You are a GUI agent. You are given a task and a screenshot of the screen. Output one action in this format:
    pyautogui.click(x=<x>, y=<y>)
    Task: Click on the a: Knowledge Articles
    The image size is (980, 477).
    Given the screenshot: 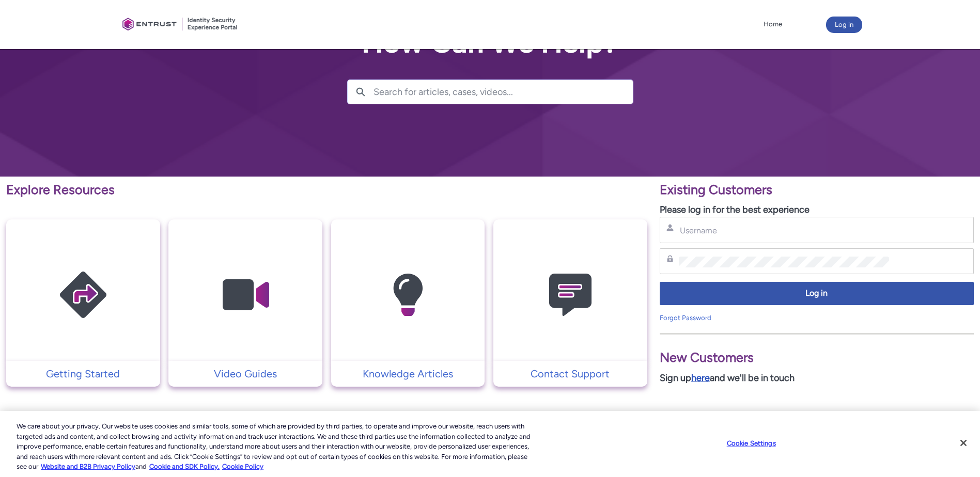 What is the action you would take?
    pyautogui.click(x=408, y=374)
    